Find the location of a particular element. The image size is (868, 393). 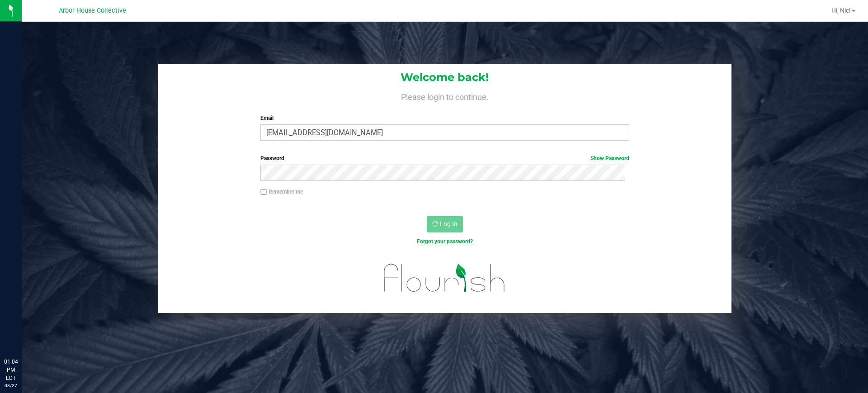

label: Remember me is located at coordinates (281, 191).